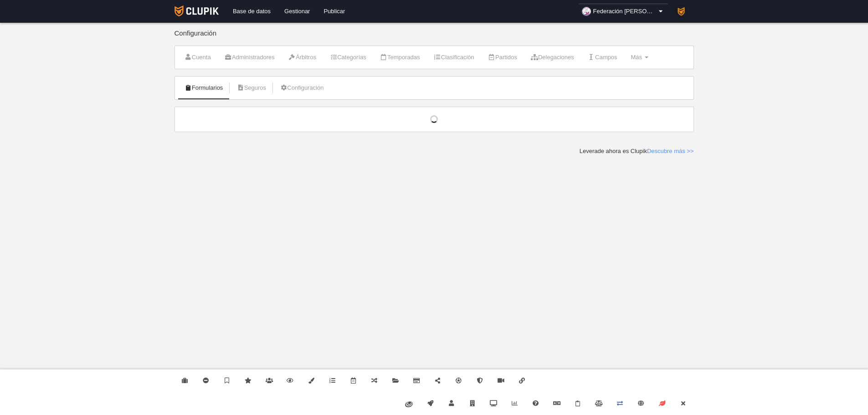 This screenshot has height=415, width=868. Describe the element at coordinates (636, 57) in the screenshot. I see `span: Más` at that location.